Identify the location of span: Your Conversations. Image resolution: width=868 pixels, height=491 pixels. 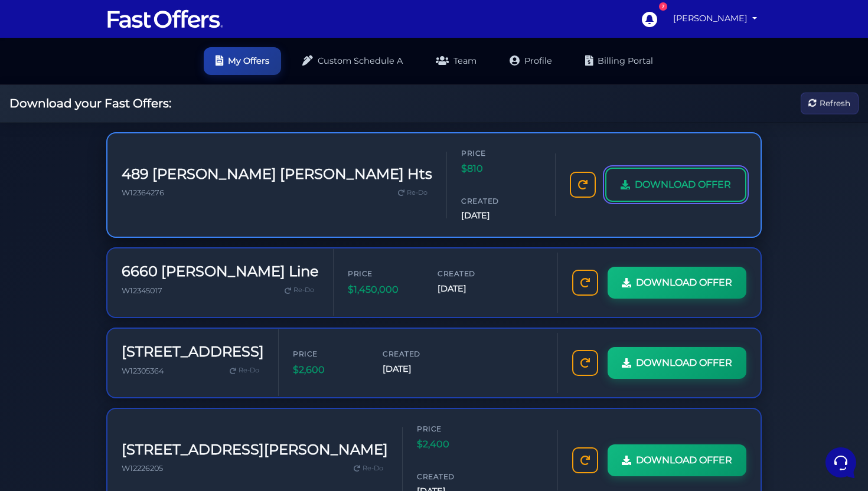
(57, 71).